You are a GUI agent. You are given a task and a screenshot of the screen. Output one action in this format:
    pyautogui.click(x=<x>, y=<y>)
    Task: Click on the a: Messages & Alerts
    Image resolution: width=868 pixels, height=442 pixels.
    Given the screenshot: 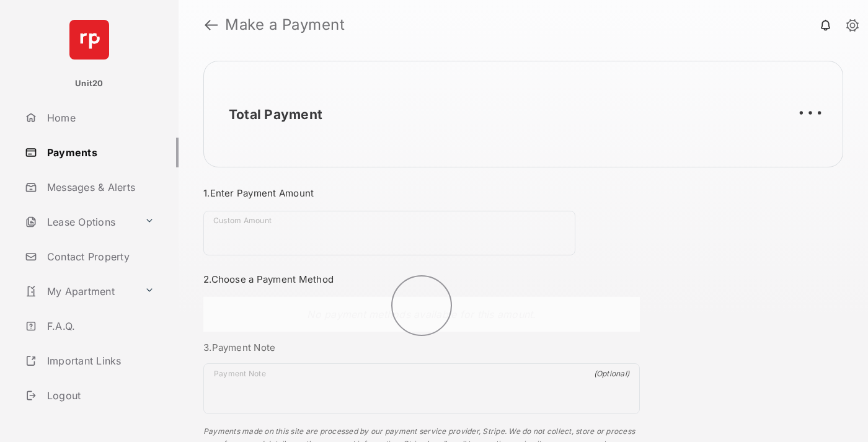 What is the action you would take?
    pyautogui.click(x=99, y=188)
    